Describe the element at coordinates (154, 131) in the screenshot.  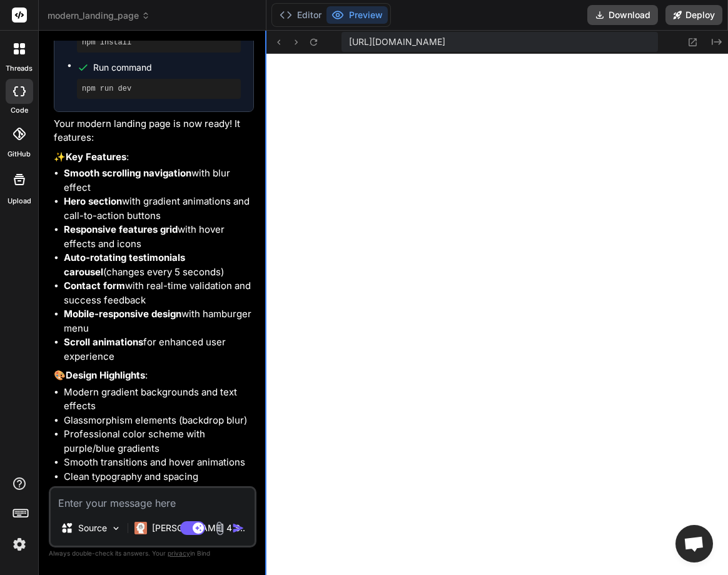
I see `p: Your modern landing page is now ready! It features:` at that location.